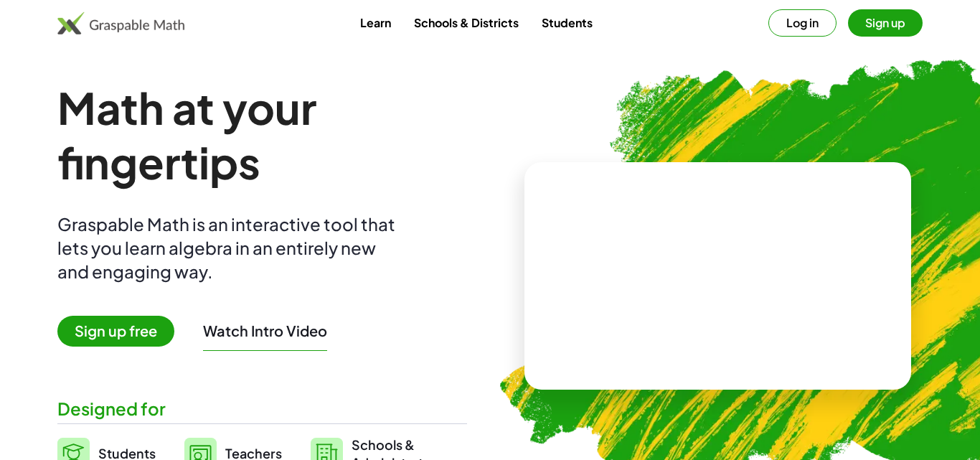 The image size is (980, 460). What do you see at coordinates (116, 331) in the screenshot?
I see `span: Sign up free` at bounding box center [116, 331].